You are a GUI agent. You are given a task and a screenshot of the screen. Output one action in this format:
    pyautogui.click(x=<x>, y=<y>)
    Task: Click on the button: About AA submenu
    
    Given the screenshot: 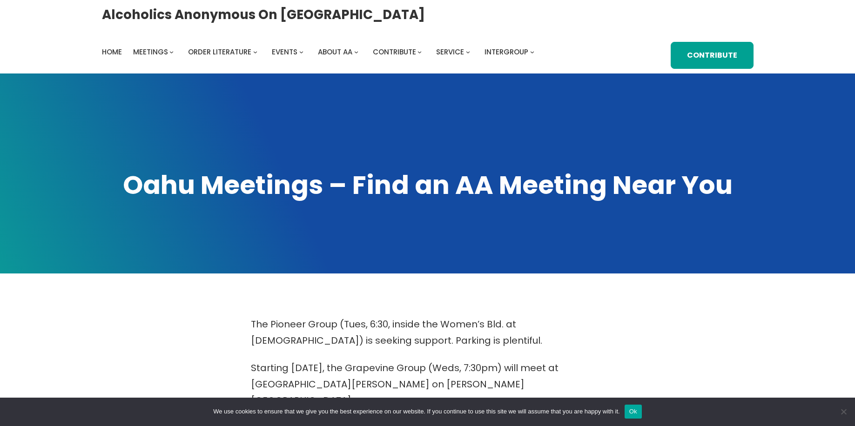 What is the action you would take?
    pyautogui.click(x=356, y=52)
    